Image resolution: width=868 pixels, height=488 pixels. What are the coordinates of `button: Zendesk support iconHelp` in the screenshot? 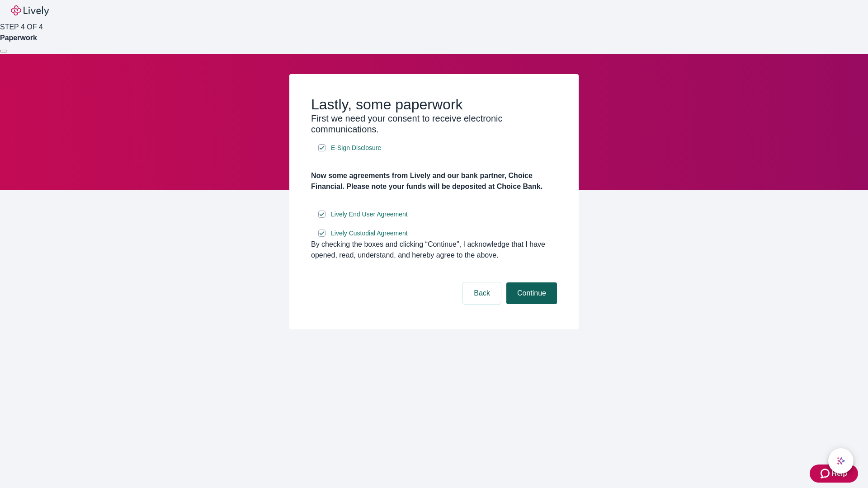 It's located at (833, 473).